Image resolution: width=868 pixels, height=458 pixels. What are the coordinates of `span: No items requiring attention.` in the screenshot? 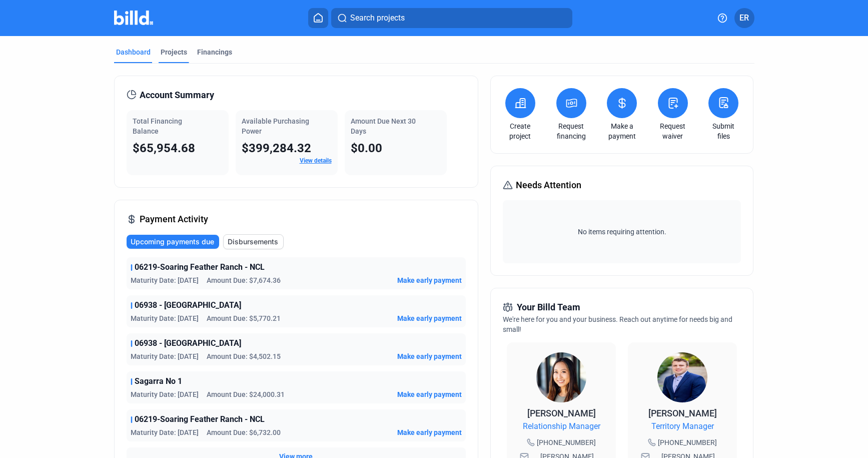 It's located at (622, 231).